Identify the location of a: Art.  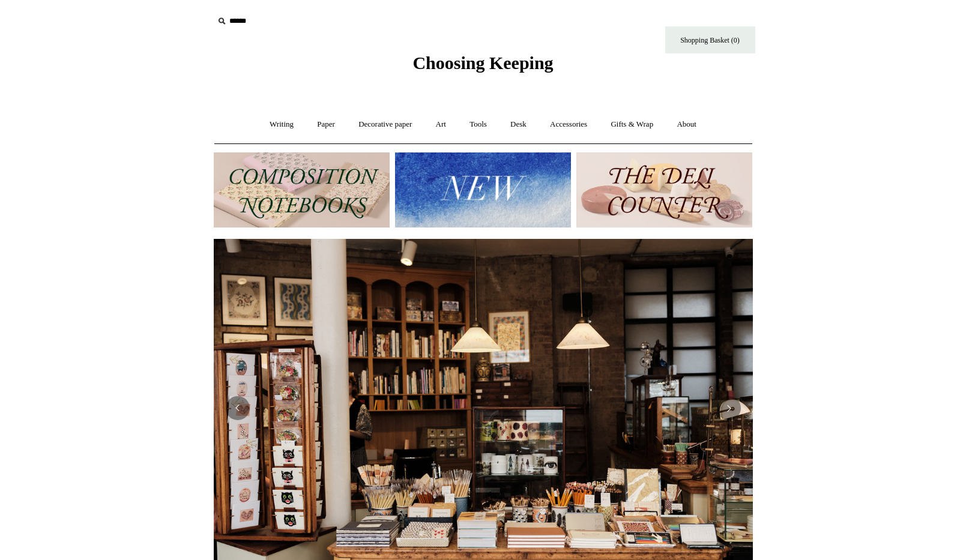
(441, 124).